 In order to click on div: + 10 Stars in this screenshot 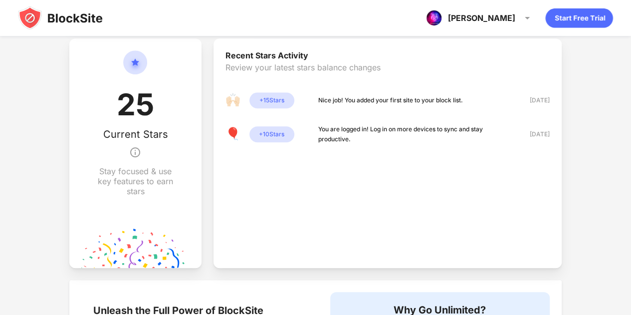, I will do `click(272, 134)`.